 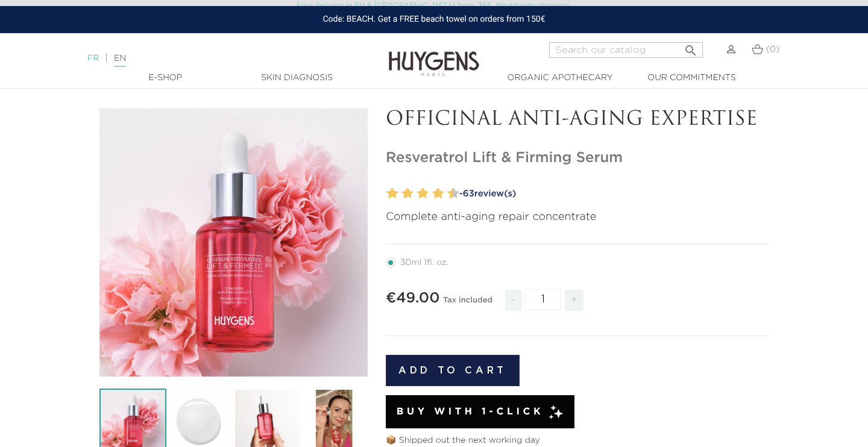 What do you see at coordinates (401, 194) in the screenshot?
I see `label: 3` at bounding box center [401, 194].